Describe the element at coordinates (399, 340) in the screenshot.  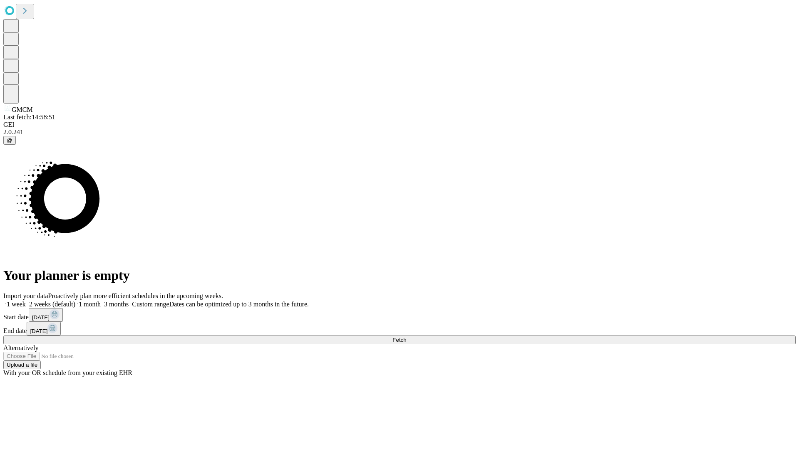
I see `button: Fetch` at that location.